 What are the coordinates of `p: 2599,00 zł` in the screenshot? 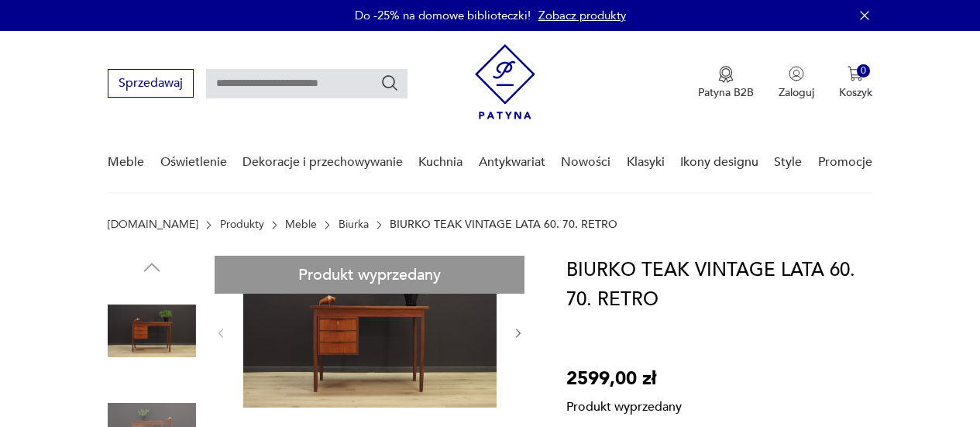 It's located at (624, 379).